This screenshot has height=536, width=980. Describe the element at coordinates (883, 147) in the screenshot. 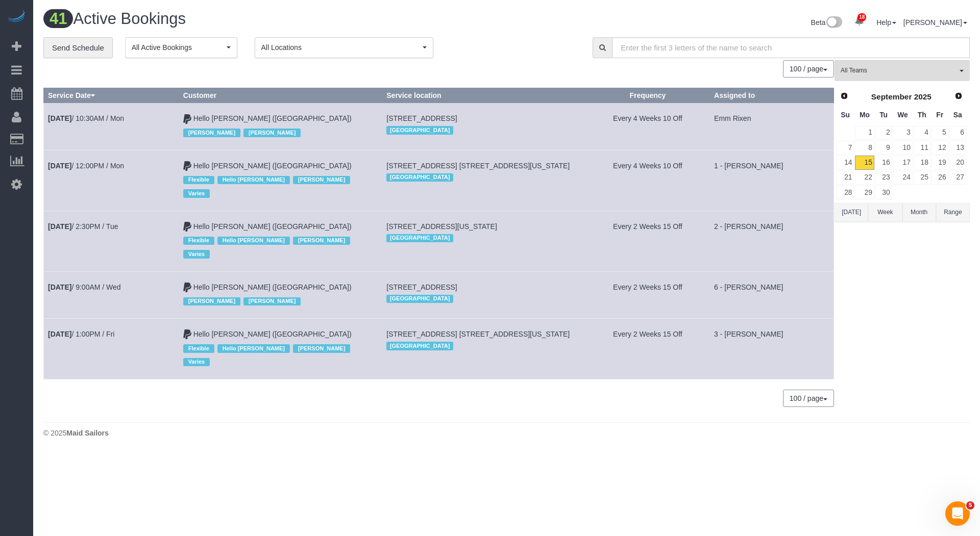

I see `a: 9` at that location.